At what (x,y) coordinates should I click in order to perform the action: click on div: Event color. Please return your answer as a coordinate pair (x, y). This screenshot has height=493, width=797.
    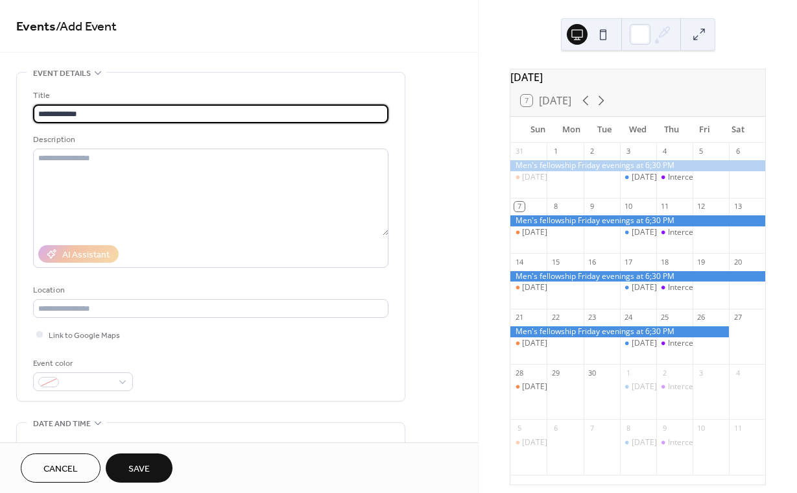
    Looking at the image, I should click on (82, 363).